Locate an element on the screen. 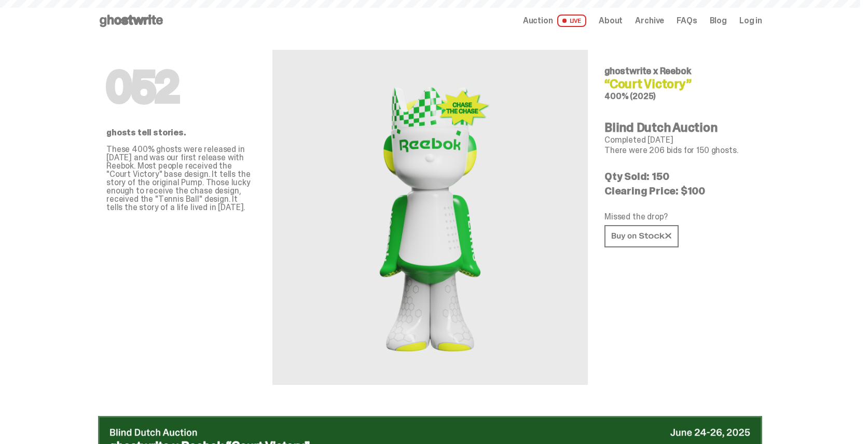 Image resolution: width=868 pixels, height=444 pixels. a: Blog is located at coordinates (718, 21).